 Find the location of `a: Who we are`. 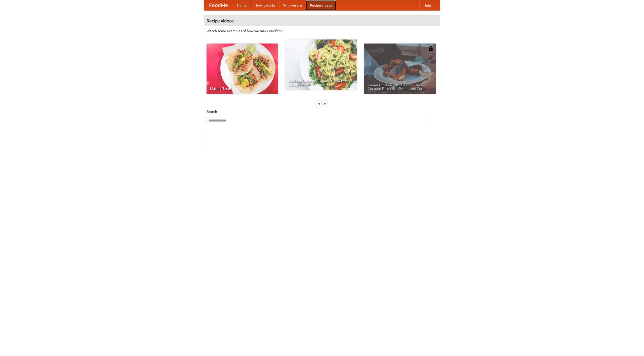

a: Who we are is located at coordinates (292, 5).